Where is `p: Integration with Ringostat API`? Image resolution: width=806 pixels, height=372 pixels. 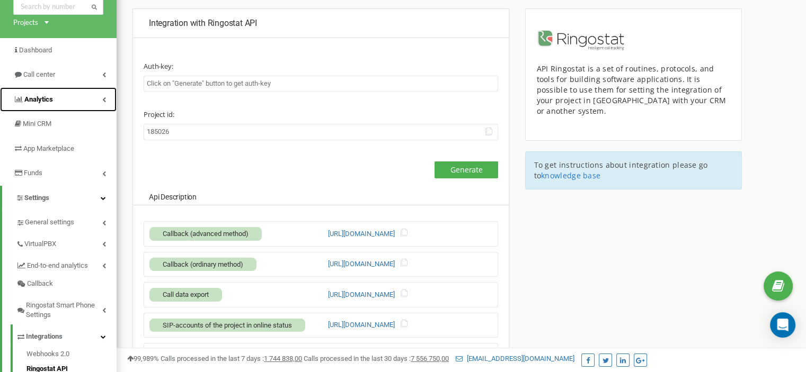 p: Integration with Ringostat API is located at coordinates (321, 23).